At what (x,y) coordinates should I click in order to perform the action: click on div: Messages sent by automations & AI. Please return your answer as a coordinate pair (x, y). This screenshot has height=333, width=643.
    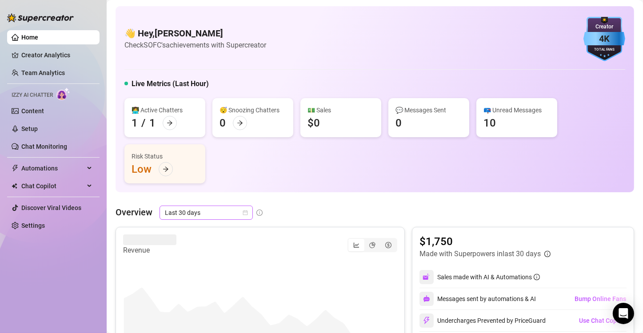
    Looking at the image, I should click on (478, 299).